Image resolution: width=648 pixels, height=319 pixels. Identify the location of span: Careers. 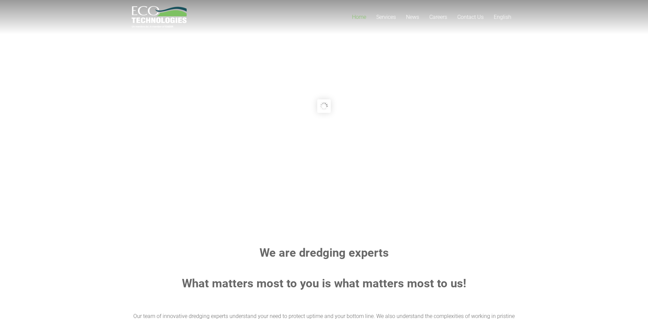
(438, 17).